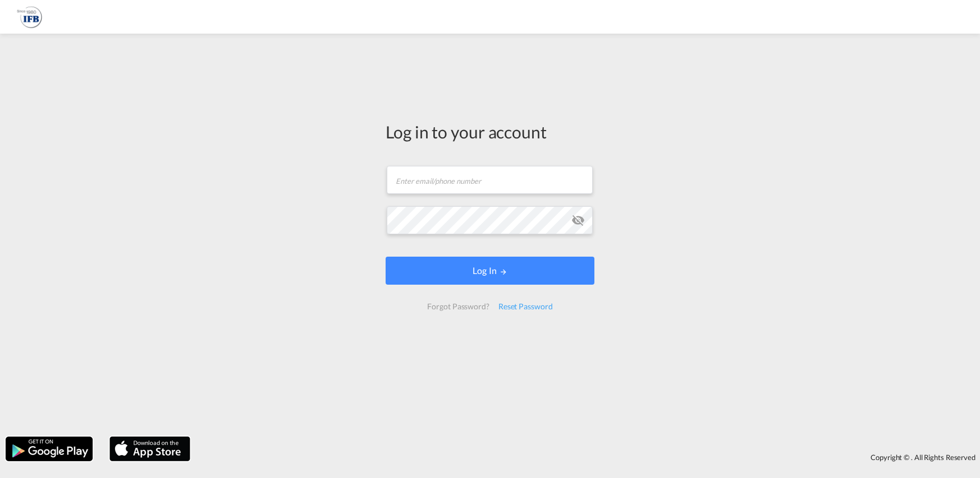  What do you see at coordinates (458, 307) in the screenshot?
I see `div: Forgot Password?` at bounding box center [458, 307].